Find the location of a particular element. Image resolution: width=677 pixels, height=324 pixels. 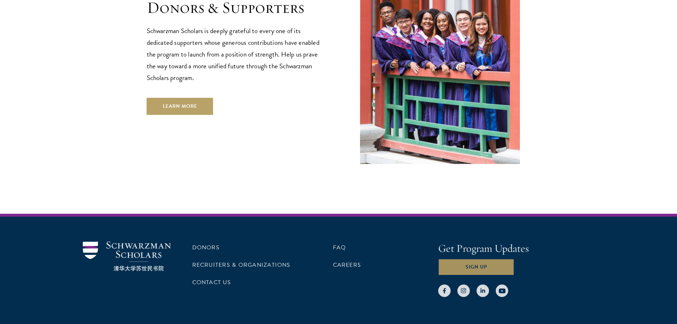

a: Recruiters & Organizations is located at coordinates (241, 265).